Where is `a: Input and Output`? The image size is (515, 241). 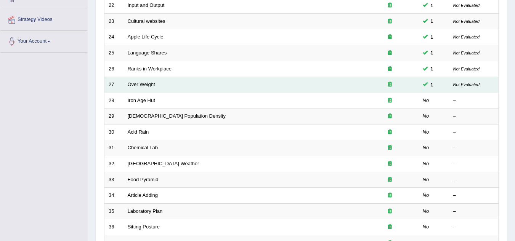
a: Input and Output is located at coordinates (146, 5).